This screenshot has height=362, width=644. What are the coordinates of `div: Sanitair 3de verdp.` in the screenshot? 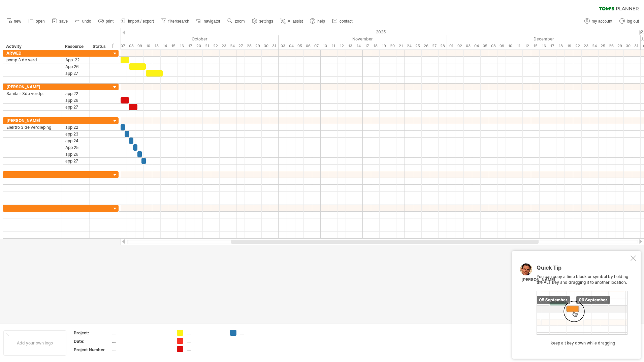 It's located at (33, 93).